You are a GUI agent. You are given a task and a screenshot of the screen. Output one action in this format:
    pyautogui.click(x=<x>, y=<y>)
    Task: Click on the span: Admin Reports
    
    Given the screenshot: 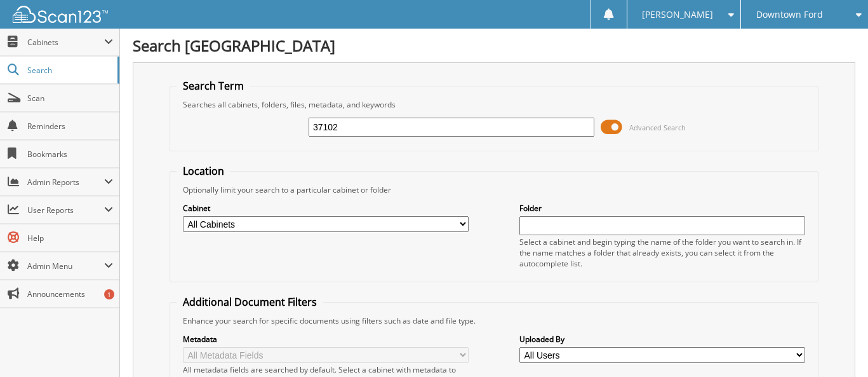 What is the action you would take?
    pyautogui.click(x=65, y=182)
    